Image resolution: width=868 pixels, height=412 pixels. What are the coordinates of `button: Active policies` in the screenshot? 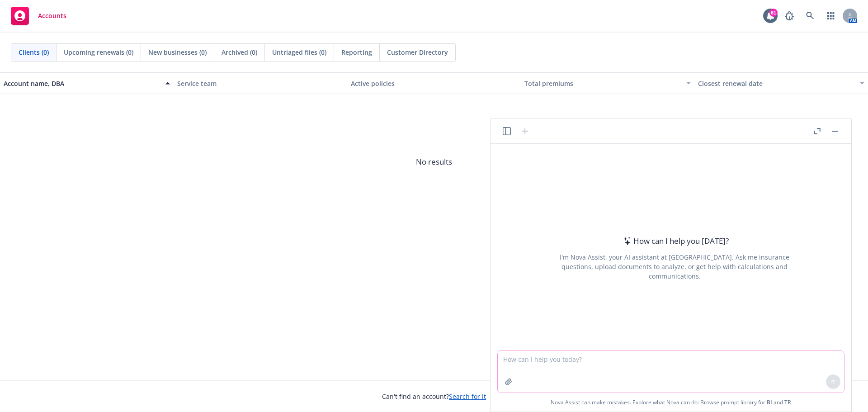 It's located at (434, 83).